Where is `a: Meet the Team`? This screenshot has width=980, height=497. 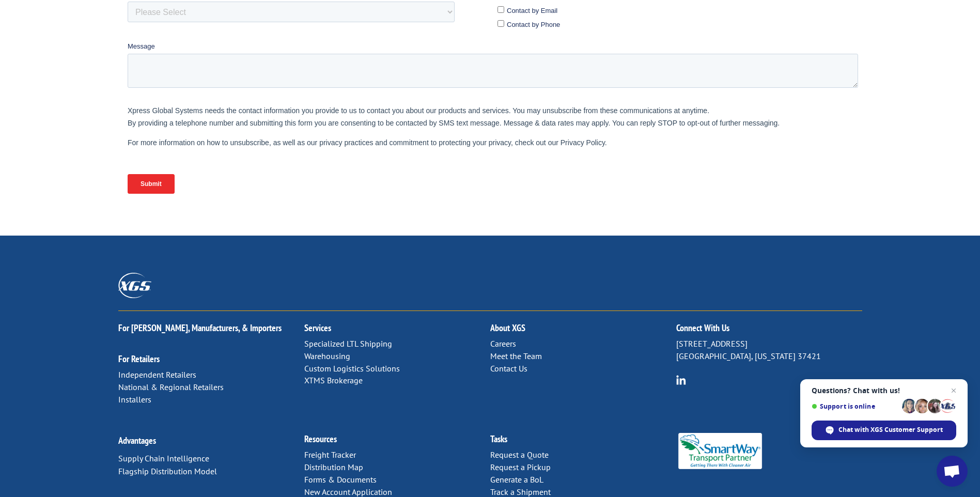 a: Meet the Team is located at coordinates (516, 356).